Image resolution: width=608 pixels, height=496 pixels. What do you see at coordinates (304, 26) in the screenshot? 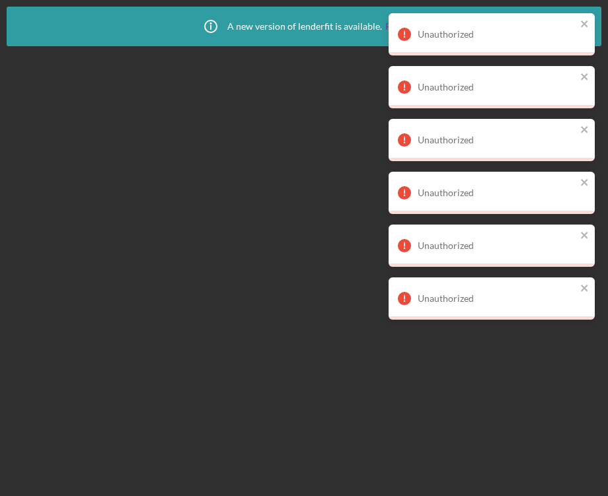
I see `div: A new version of lenderfit is available.` at bounding box center [304, 26].